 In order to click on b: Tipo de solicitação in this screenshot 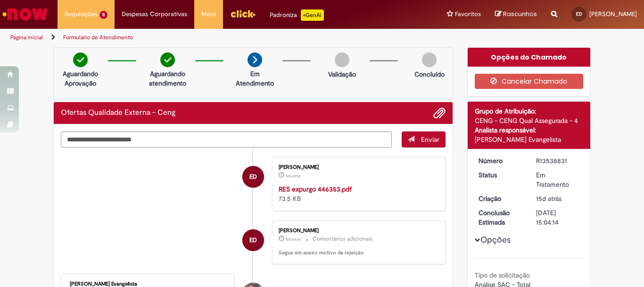, I will do `click(502, 275)`.